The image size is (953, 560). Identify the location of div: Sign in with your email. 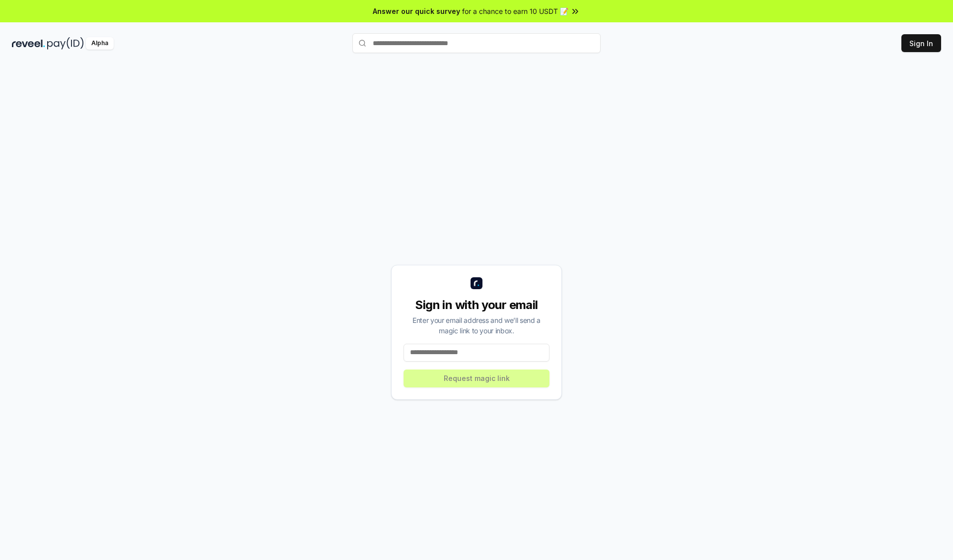
(476, 305).